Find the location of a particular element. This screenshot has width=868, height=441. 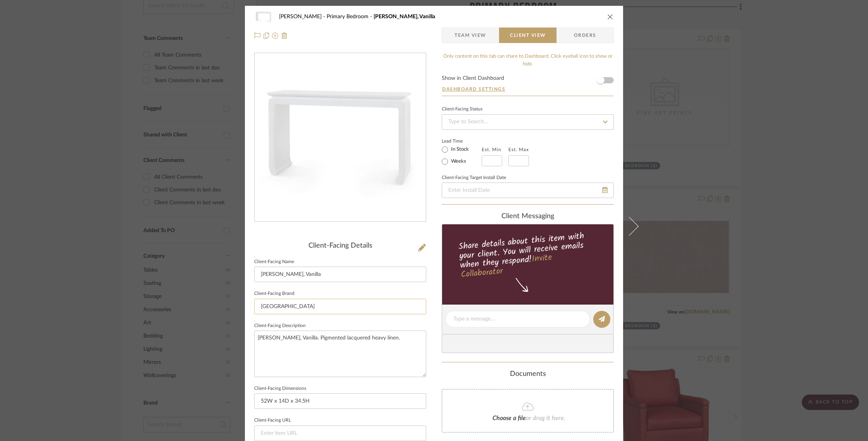

label: Client-Facing URL is located at coordinates (272, 420).